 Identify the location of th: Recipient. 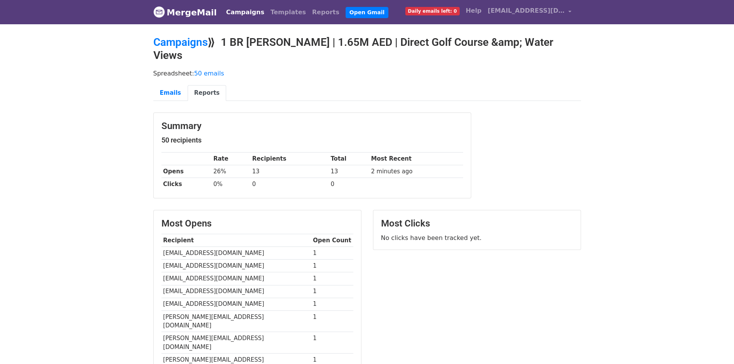
(236, 240).